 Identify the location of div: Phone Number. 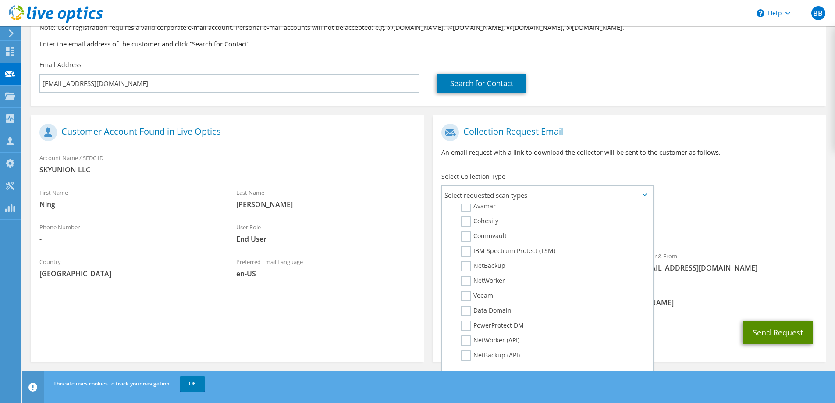
(129, 233).